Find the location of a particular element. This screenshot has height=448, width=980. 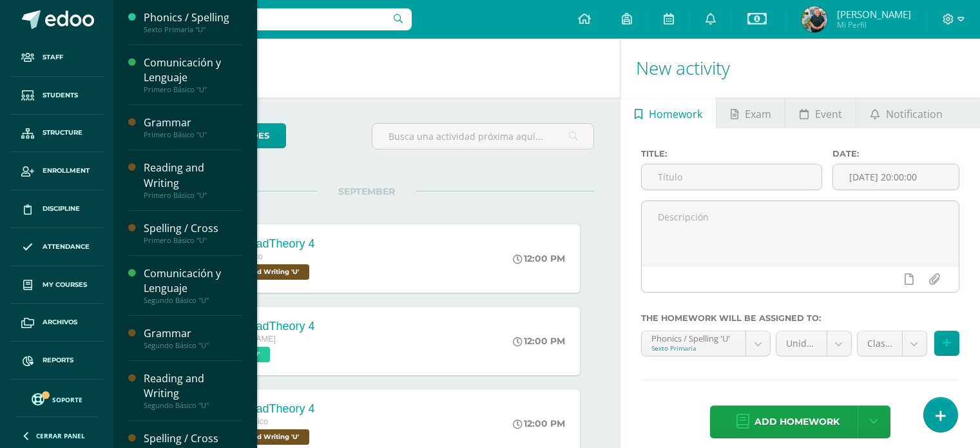

a: GrammarPrimero Básico "U" is located at coordinates (193, 127).